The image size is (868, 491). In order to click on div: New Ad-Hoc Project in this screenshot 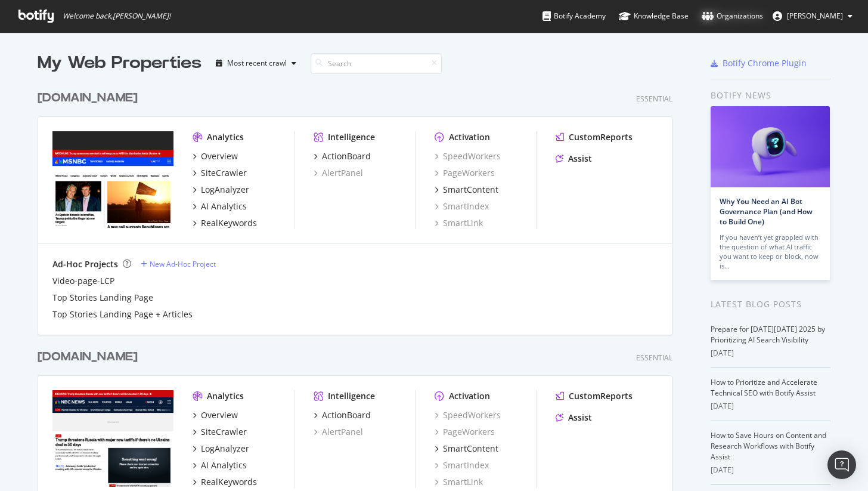, I will do `click(182, 263)`.